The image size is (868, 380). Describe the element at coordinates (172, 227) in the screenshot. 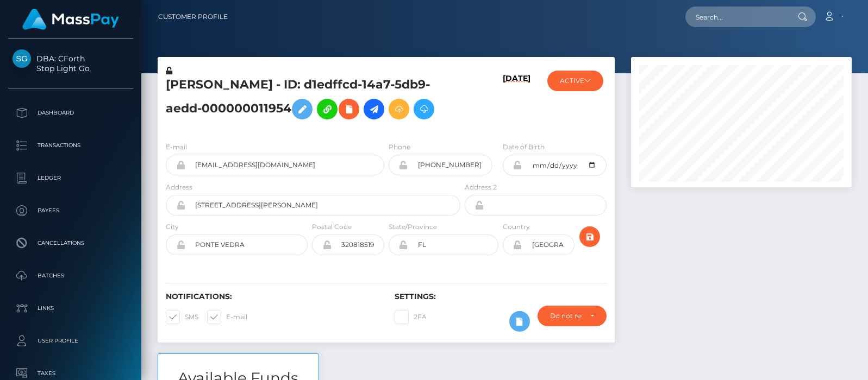

I see `label: City` at that location.